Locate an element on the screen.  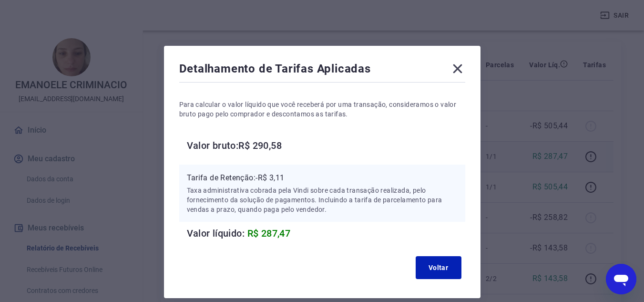
p: Para calcular o valor líquido que você receberá por uma transação, consideramos o valor bruto pag... is located at coordinates (322, 109).